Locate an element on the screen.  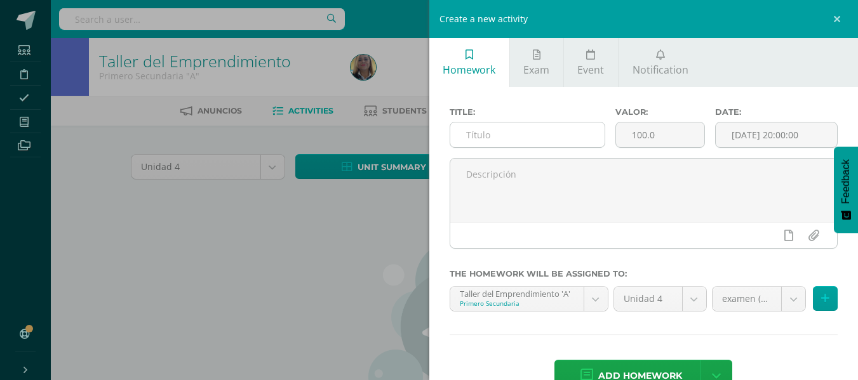
a: Notification is located at coordinates (660, 62).